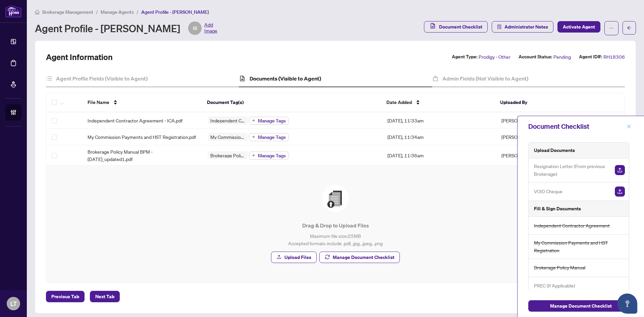  Describe the element at coordinates (456, 27) in the screenshot. I see `button: Document Checklist` at that location.